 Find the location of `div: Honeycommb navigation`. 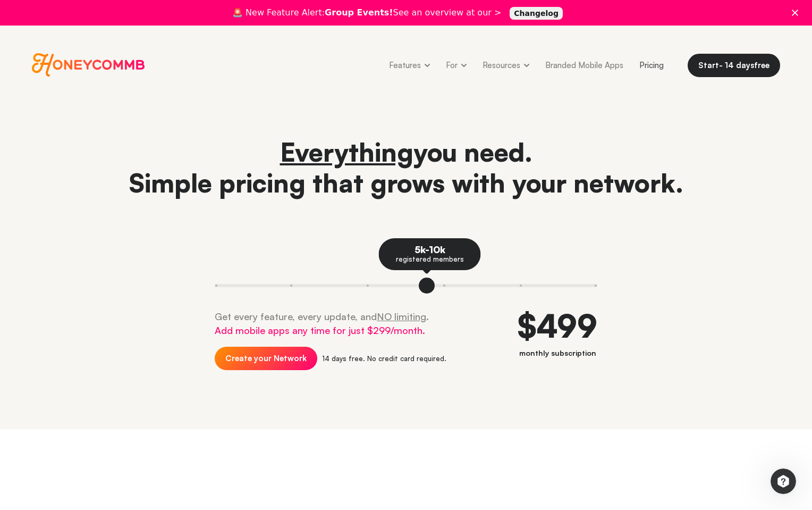

div: Honeycommb navigation is located at coordinates (527, 65).